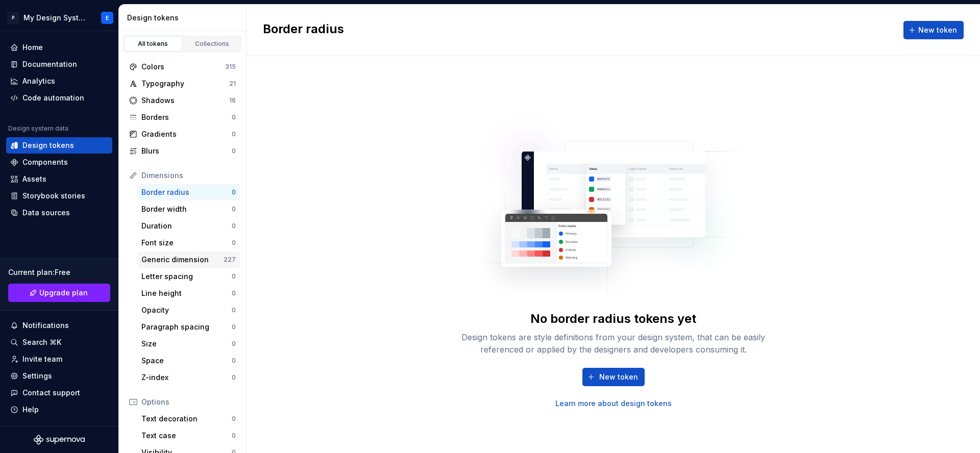  What do you see at coordinates (59, 440) in the screenshot?
I see `svg: Supernova Logo` at bounding box center [59, 440].